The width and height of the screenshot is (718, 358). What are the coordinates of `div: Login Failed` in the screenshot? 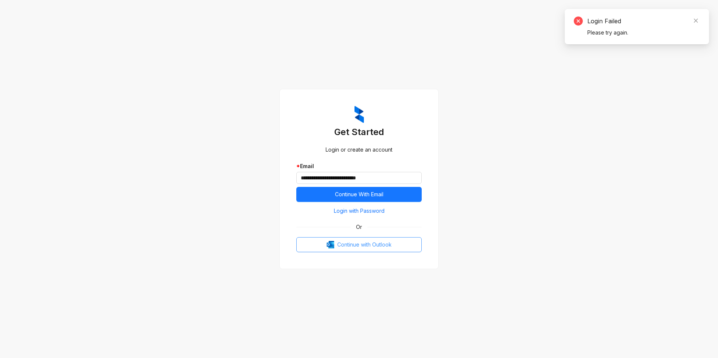 It's located at (643, 21).